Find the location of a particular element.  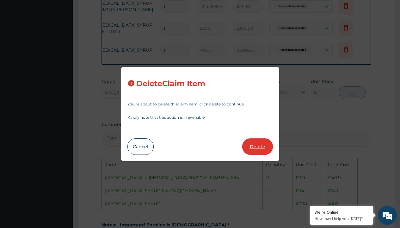

button: Delete is located at coordinates (257, 146).